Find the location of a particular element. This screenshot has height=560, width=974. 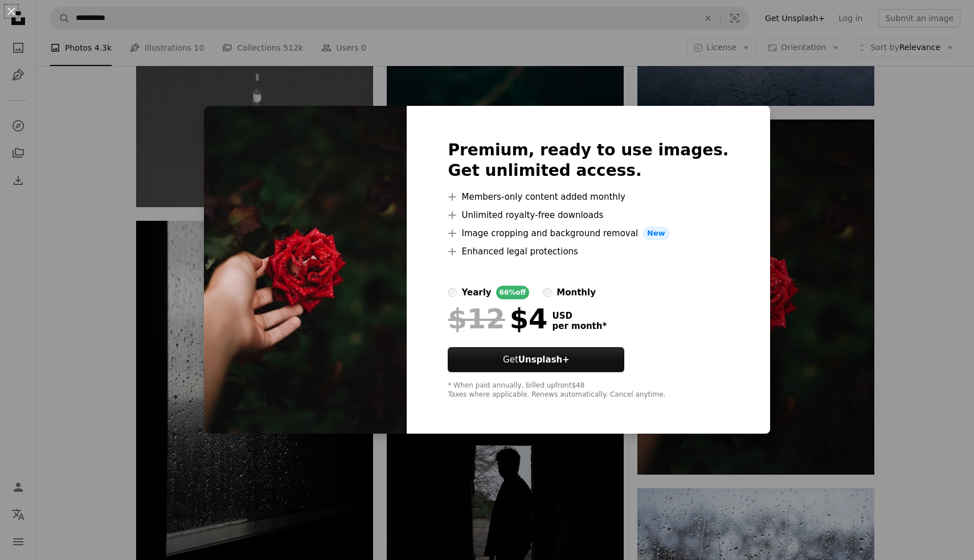

div: * When paid annually, billed upfront $48 Taxes where applicable. Renews automatically. Cancel any... is located at coordinates (588, 391).